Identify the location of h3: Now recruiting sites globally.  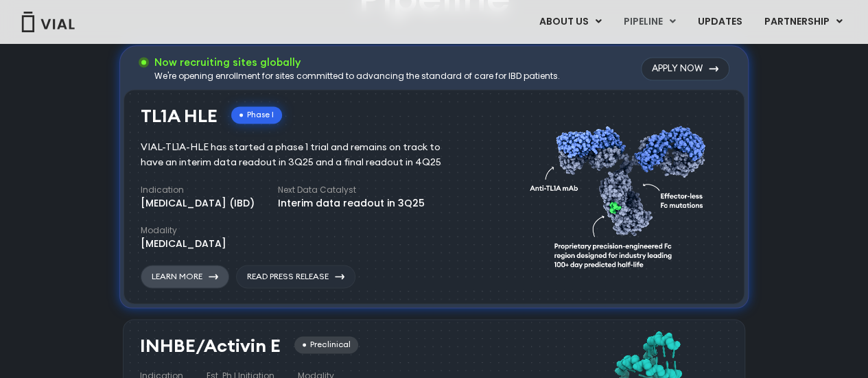
(357, 63).